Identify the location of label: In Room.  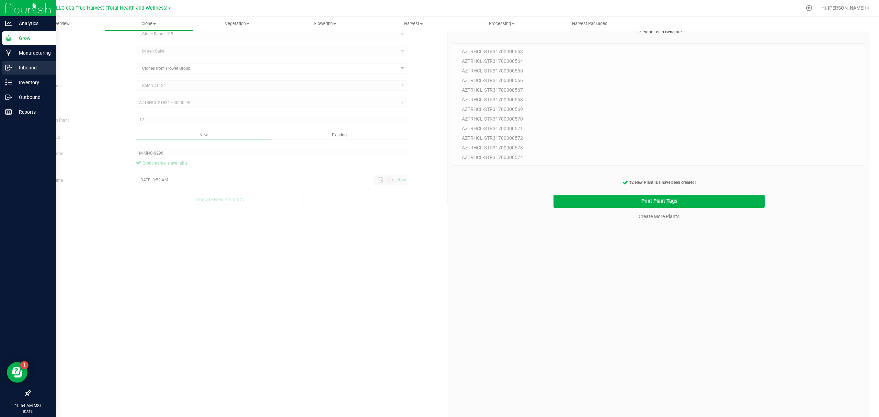
(78, 34).